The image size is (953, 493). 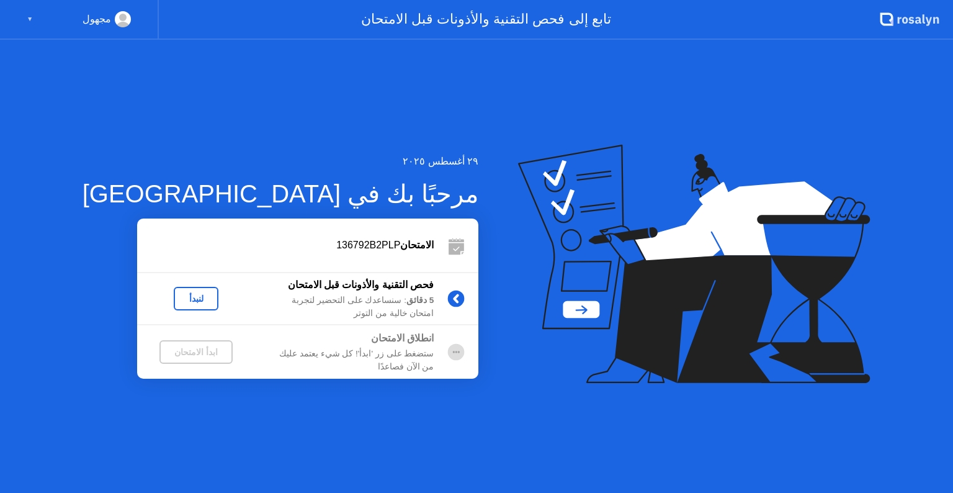 What do you see at coordinates (417, 244) in the screenshot?
I see `b: الامتحان` at bounding box center [417, 244].